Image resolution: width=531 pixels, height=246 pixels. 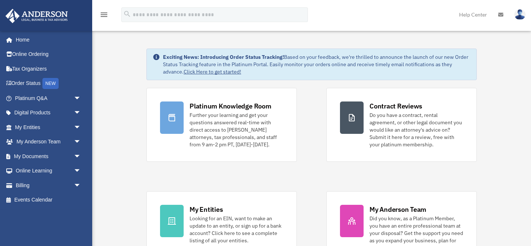 What do you see at coordinates (519, 14) in the screenshot?
I see `img: User Pic` at bounding box center [519, 14].